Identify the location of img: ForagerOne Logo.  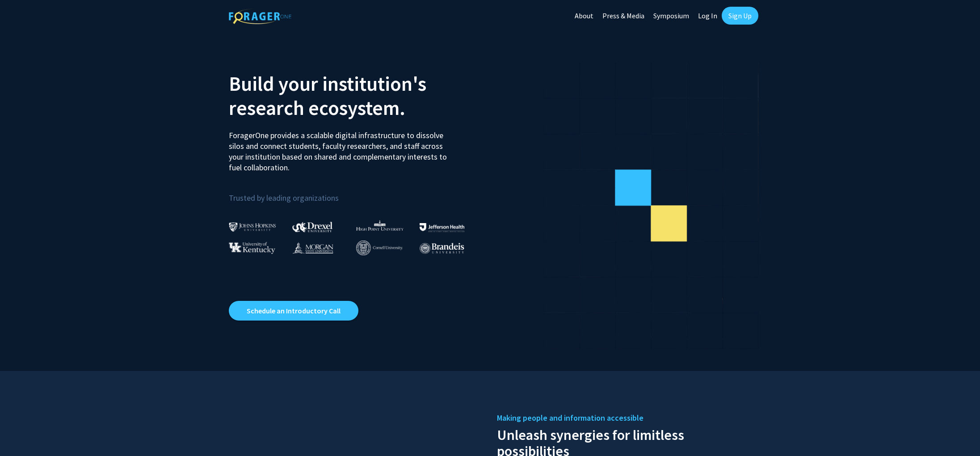
(260, 16).